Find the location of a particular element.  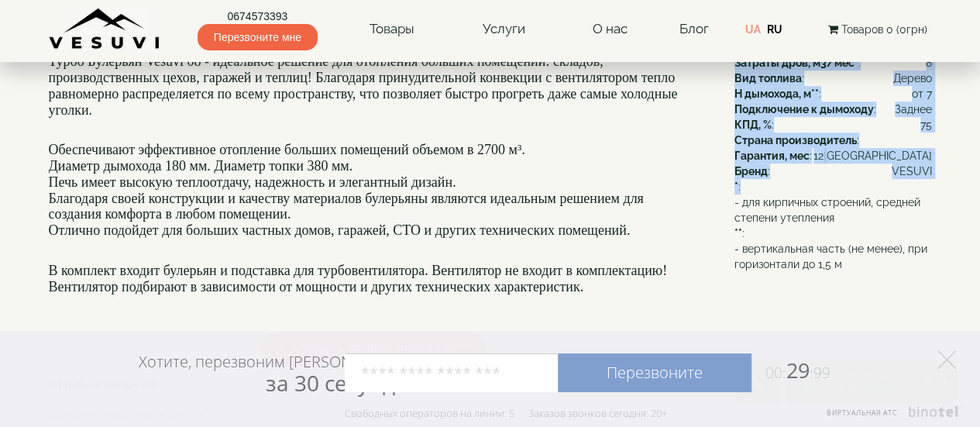

b: Затраты дров, м3/мес* is located at coordinates (796, 63).